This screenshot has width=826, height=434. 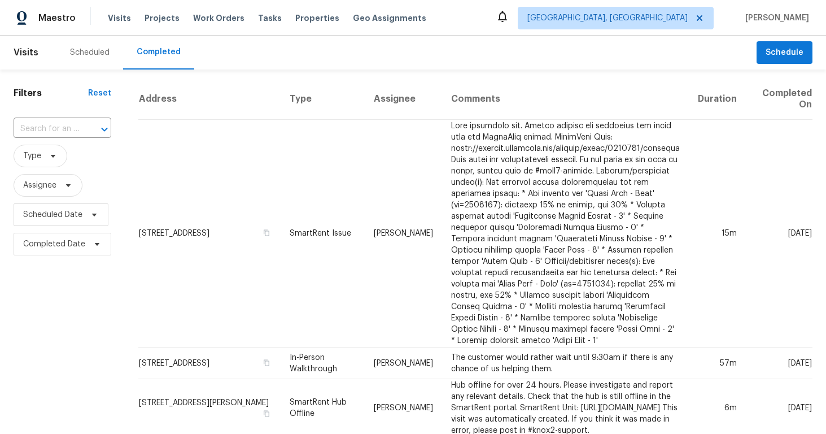 I want to click on td: In-Person Walkthrough, so click(x=322, y=363).